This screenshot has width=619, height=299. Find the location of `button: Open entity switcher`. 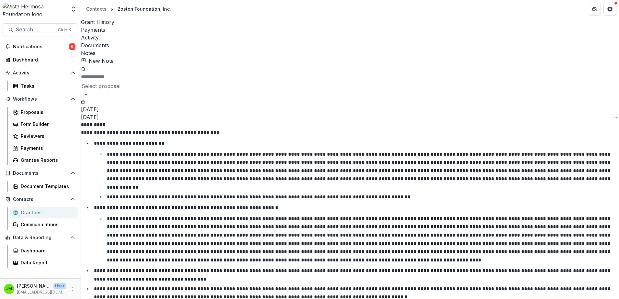

button: Open entity switcher is located at coordinates (73, 9).